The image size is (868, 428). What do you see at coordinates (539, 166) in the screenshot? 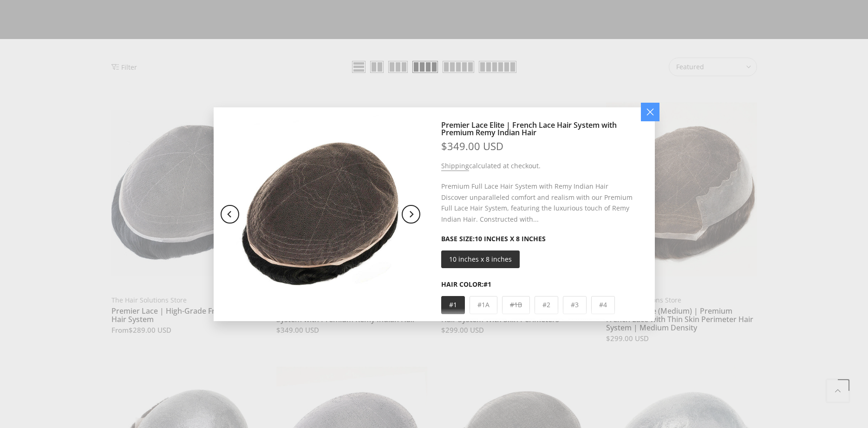
I see `div: calculated at checkout.` at bounding box center [539, 166].